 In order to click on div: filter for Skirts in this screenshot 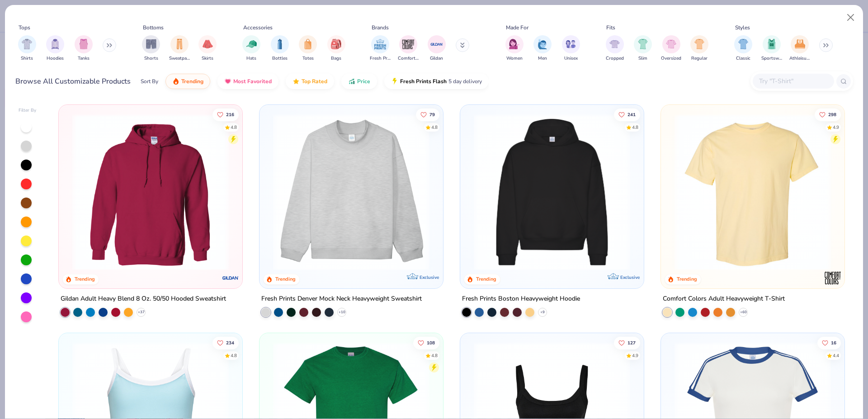, I will do `click(208, 49)`.